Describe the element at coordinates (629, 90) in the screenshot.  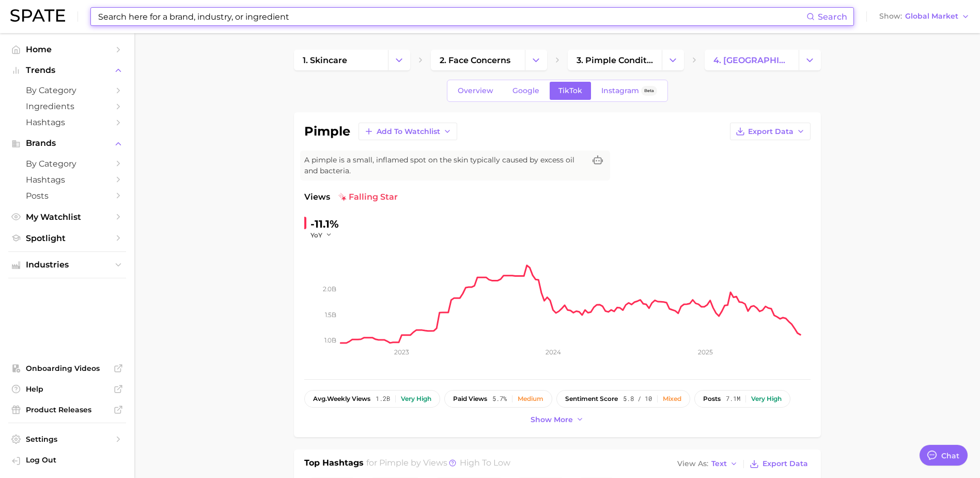
I see `a: InstagramBeta` at that location.